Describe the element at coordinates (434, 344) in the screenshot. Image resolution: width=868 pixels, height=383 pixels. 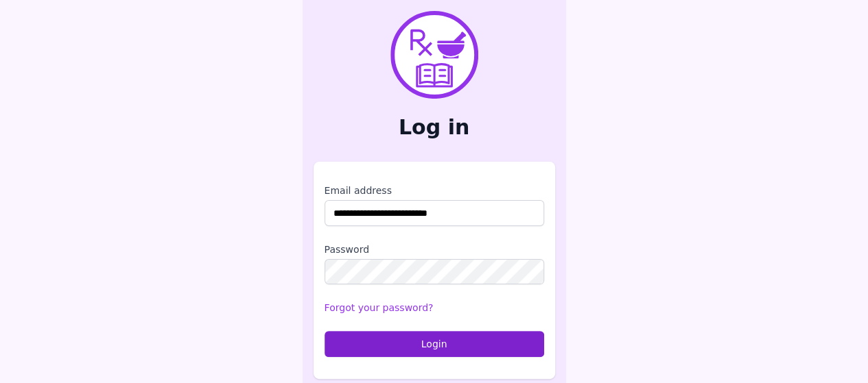
I see `button: Login` at that location.